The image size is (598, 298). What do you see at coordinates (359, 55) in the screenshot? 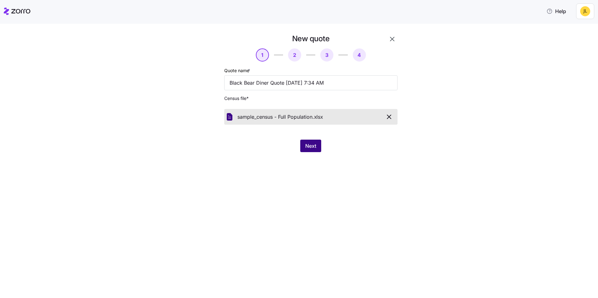
I see `button: 4` at bounding box center [359, 55].